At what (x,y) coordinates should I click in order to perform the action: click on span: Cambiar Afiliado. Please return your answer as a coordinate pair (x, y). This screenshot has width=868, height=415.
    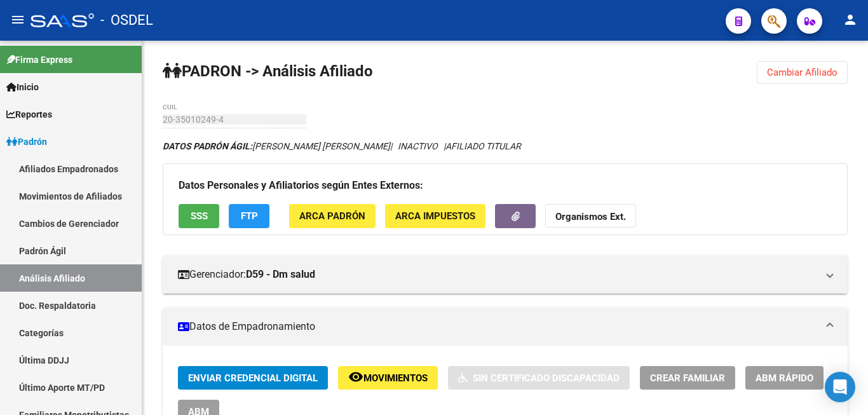
    Looking at the image, I should click on (802, 72).